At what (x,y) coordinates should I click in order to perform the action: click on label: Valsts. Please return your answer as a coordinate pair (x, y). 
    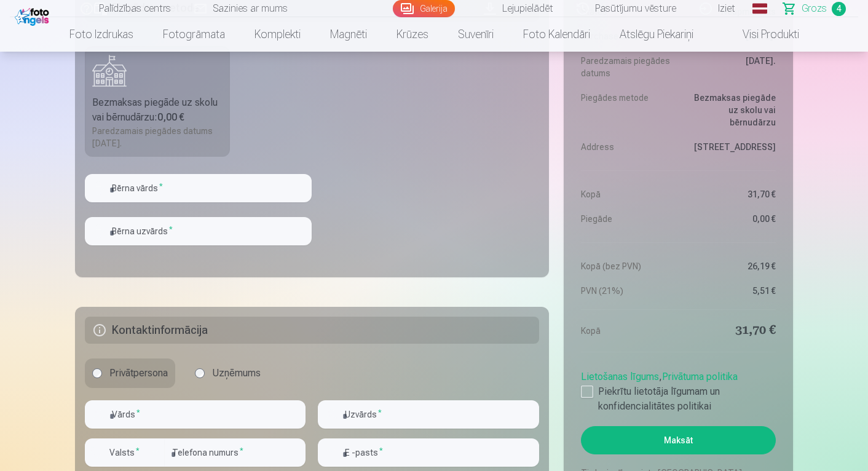
    Looking at the image, I should click on (124, 452).